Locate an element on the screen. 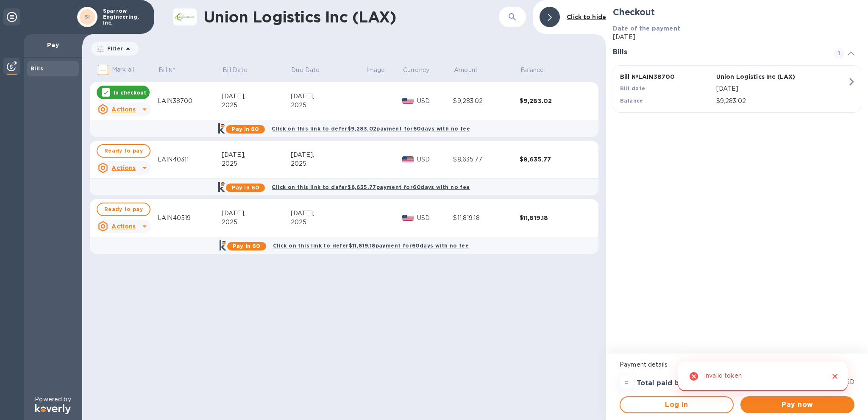 The image size is (868, 420). span: Currency is located at coordinates (416, 70).